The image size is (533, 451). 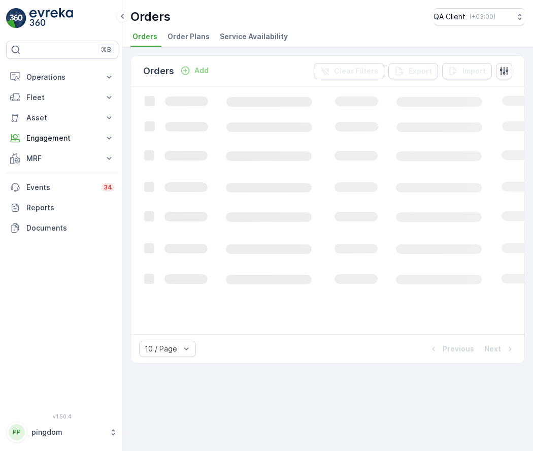 I want to click on p: QA Client, so click(x=449, y=17).